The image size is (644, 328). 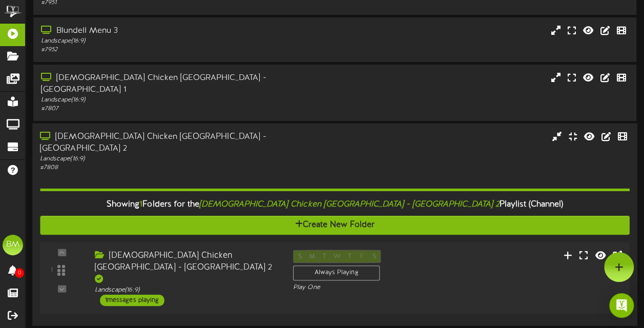 I want to click on div: Showing Folders for the Playlist (Channel), so click(x=335, y=204).